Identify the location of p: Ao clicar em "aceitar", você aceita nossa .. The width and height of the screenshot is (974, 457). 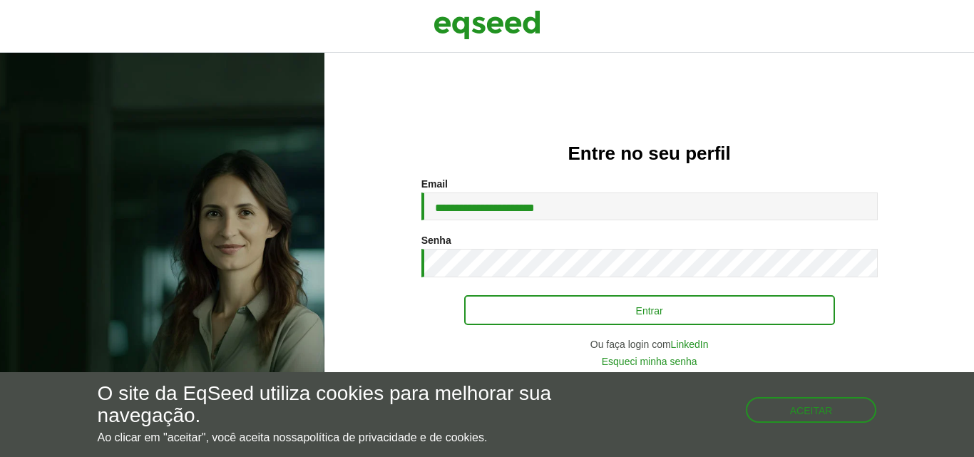
(332, 437).